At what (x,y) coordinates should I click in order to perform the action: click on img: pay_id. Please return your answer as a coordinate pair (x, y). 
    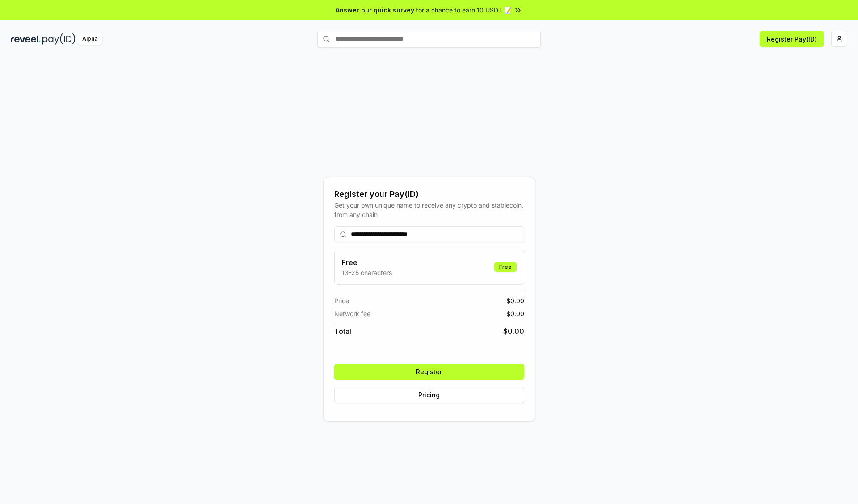
    Looking at the image, I should click on (59, 39).